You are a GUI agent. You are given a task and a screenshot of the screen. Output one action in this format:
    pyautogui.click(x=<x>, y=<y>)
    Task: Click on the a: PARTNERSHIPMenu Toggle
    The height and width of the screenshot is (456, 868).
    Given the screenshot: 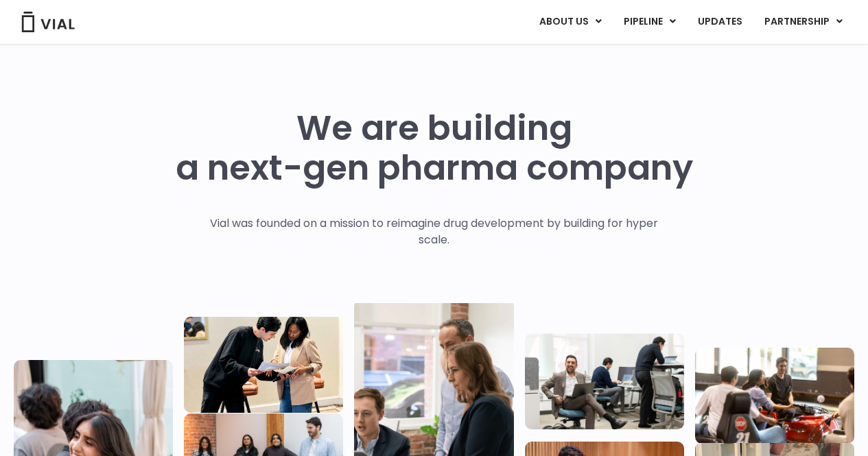 What is the action you would take?
    pyautogui.click(x=803, y=22)
    